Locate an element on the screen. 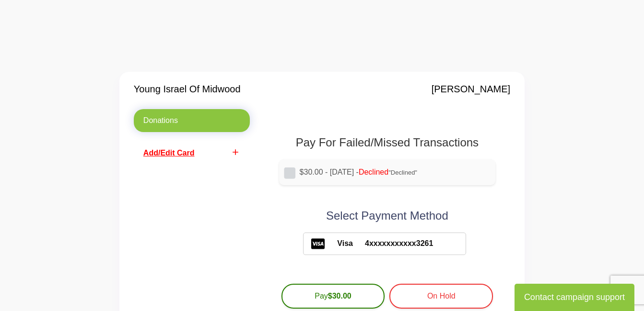 This screenshot has width=644, height=311. a: addAdd/Edit Card is located at coordinates (191, 153).